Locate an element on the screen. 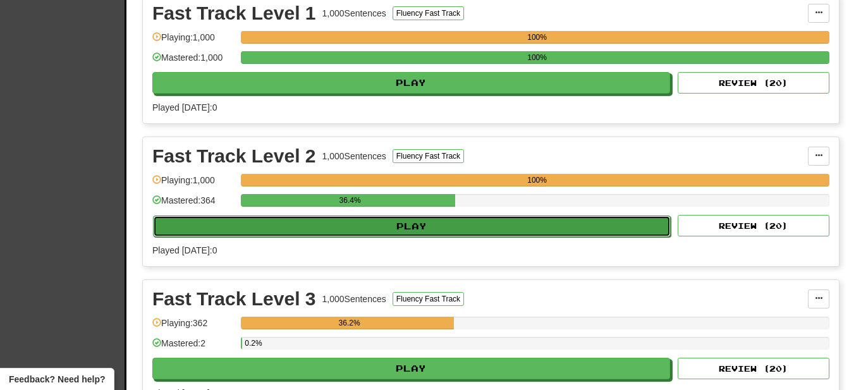  div: Mastered: 1,000 is located at coordinates (193, 61).